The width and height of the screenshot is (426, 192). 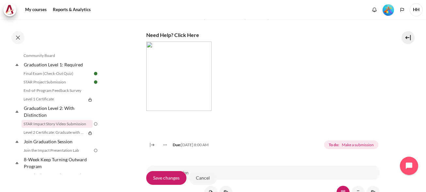 I want to click on a: Final Exam (Check-Out Quiz), so click(x=57, y=73).